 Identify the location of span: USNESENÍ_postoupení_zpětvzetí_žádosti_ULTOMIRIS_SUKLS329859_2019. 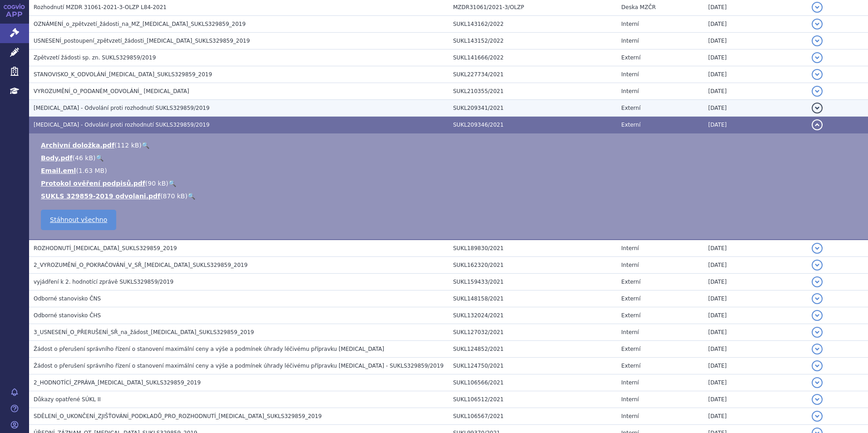
(142, 41).